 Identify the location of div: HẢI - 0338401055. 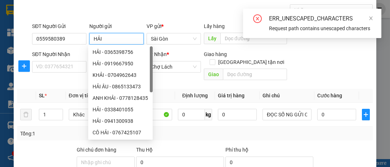
(120, 110).